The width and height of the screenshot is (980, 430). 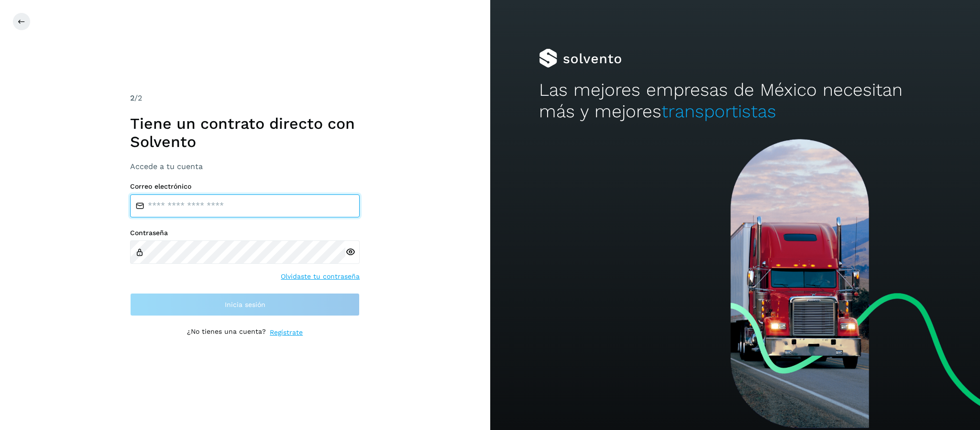 What do you see at coordinates (245, 186) in the screenshot?
I see `label: Correo electrónico` at bounding box center [245, 186].